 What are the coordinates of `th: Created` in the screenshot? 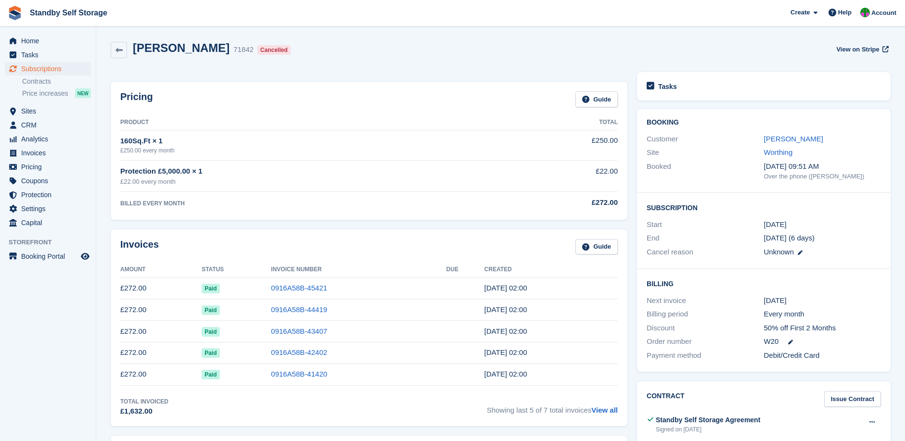 It's located at (551, 270).